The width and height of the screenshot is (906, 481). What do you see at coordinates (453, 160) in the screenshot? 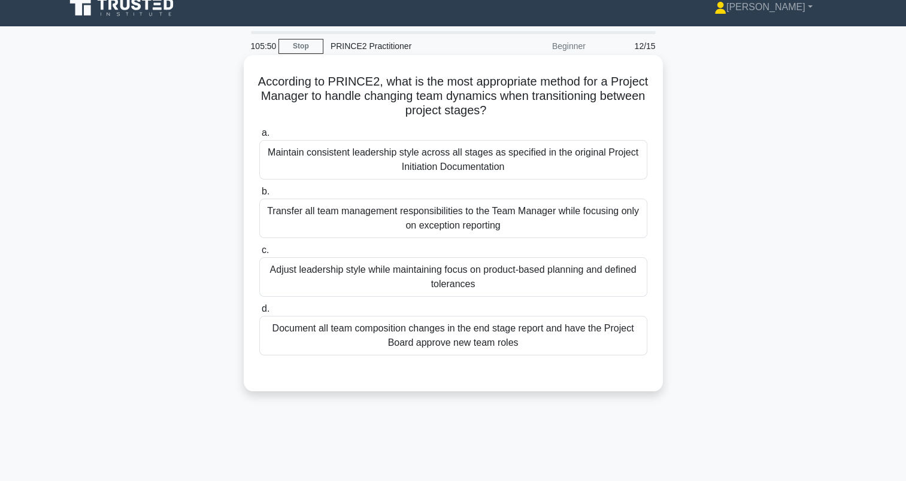
I see `div: Maintain consistent leadership style across all stages as specified in the original Project Initi...` at bounding box center [453, 160].